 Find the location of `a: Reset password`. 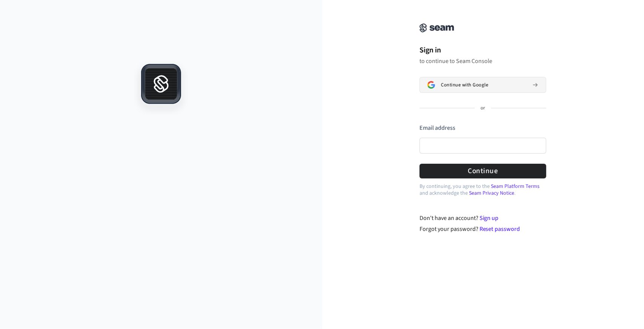

a: Reset password is located at coordinates (500, 229).